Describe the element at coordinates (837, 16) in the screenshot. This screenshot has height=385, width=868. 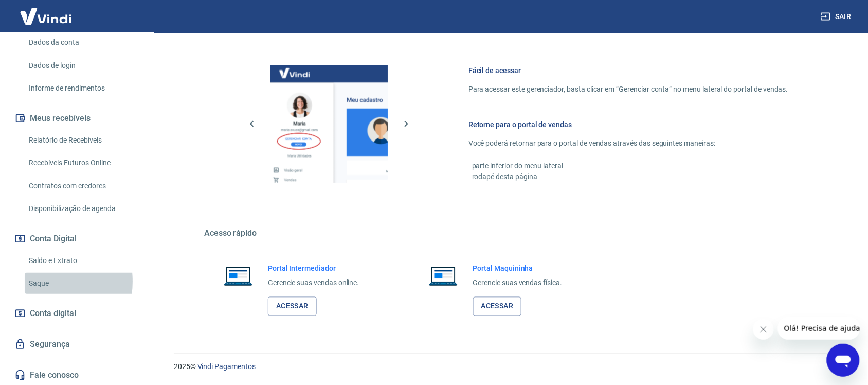
I see `button: Sair` at that location.